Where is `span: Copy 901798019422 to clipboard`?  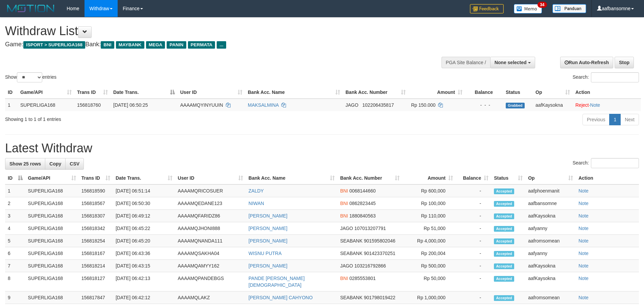 span: Copy 901798019422 to clipboard is located at coordinates (379, 297).